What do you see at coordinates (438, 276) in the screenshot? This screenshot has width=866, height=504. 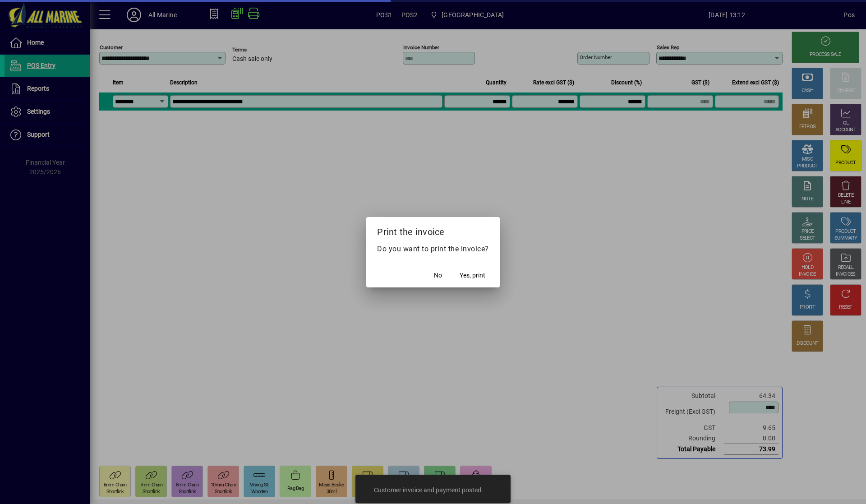 I see `button: No` at bounding box center [438, 276].